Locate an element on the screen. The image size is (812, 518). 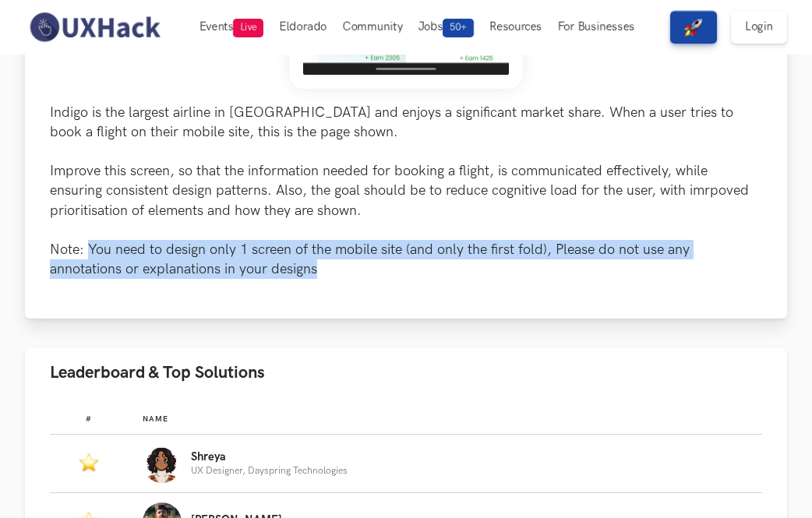
img: UXHack-logo.png is located at coordinates (94, 27).